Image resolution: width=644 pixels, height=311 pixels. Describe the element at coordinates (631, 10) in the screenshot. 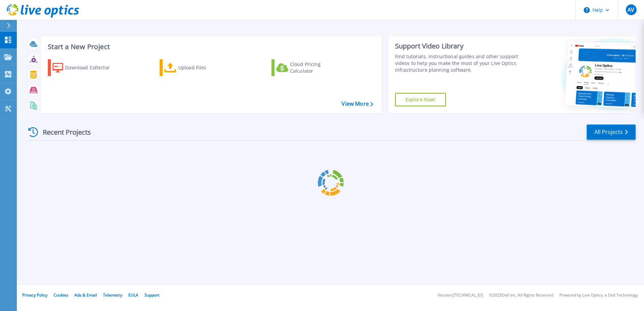

I see `span: AV` at that location.